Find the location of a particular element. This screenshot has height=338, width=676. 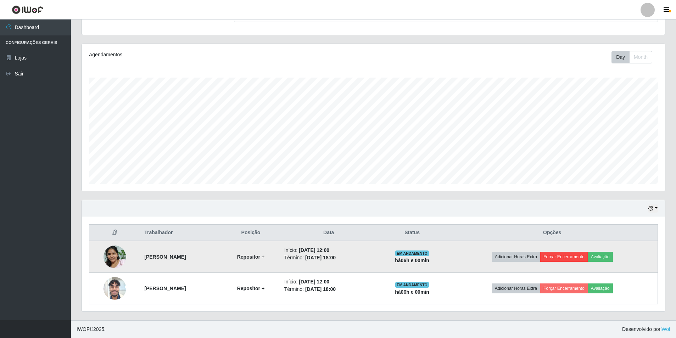

span: Desenvolvido por is located at coordinates (647, 330).